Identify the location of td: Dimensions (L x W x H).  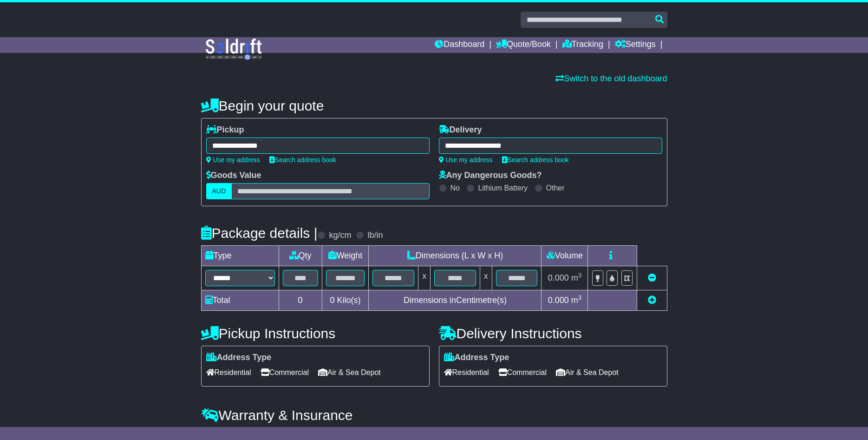
(455, 256).